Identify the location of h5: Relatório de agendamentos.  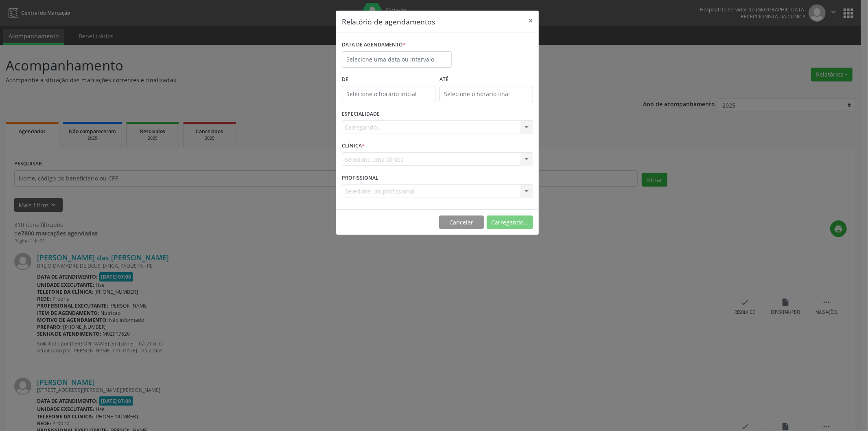
(388, 21).